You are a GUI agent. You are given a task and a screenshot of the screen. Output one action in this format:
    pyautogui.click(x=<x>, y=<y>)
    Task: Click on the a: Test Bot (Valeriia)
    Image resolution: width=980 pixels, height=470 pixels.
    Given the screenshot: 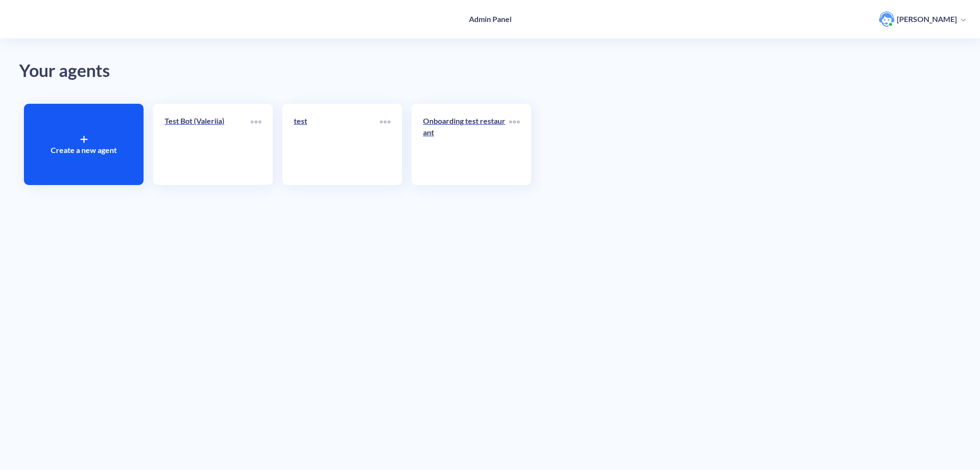 What is the action you would take?
    pyautogui.click(x=208, y=145)
    